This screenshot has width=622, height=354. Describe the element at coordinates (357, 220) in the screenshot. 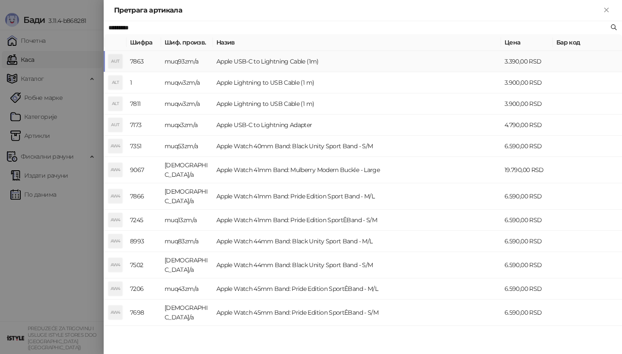

I see `td: Apple Watch 41mm Band: Pride Edition SportÊBand - S/M` at that location.